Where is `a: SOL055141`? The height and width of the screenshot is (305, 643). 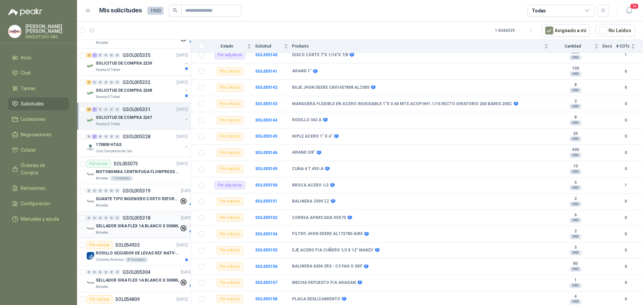 a: SOL055141 is located at coordinates (266, 71).